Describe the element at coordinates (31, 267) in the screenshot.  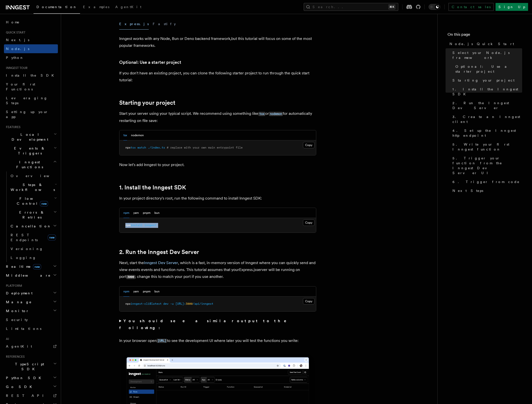
I see `button: Realtimenew` at that location.